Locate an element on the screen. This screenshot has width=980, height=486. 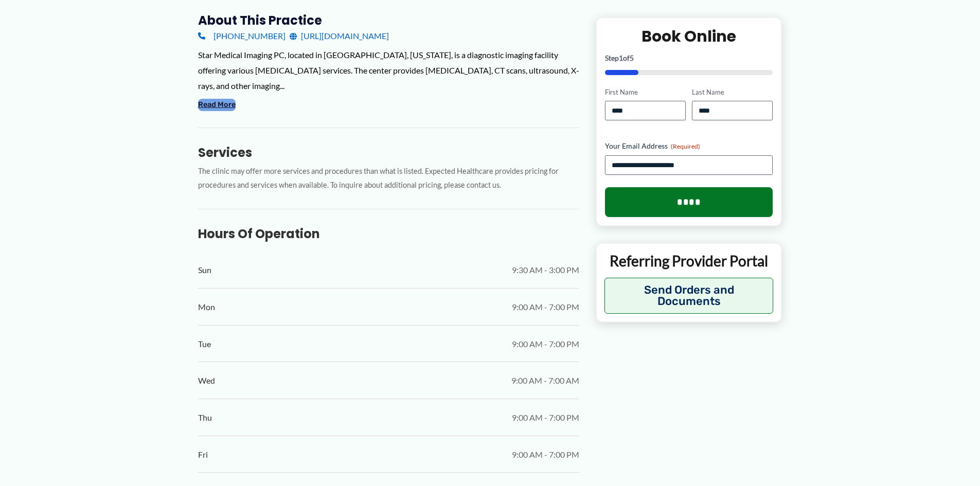
span: Wed is located at coordinates (207, 381).